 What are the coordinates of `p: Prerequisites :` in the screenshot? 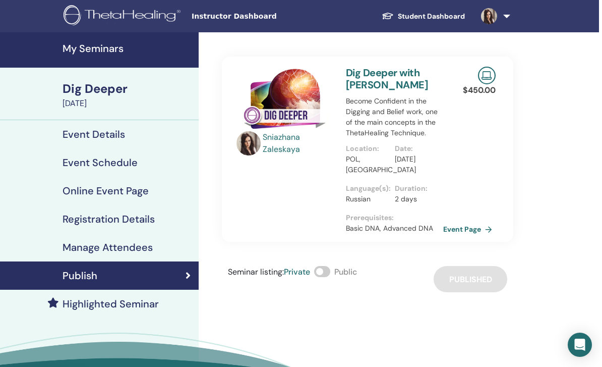 It's located at (395, 217).